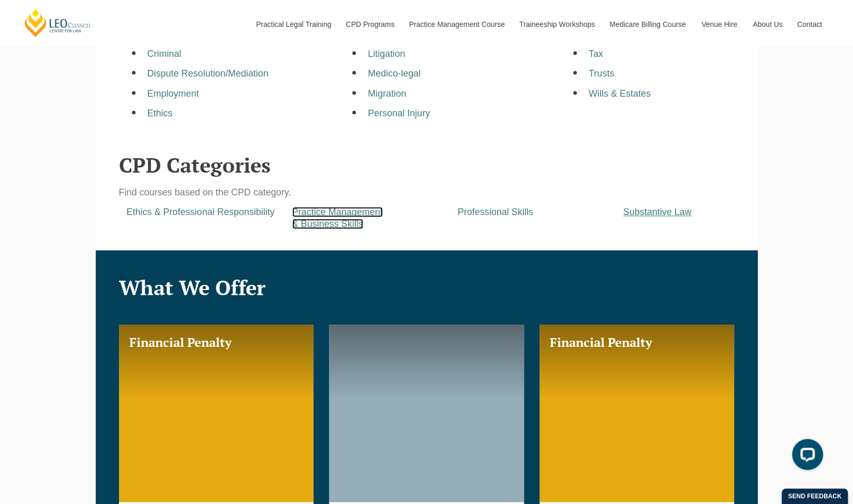  I want to click on a: Litigation, so click(387, 54).